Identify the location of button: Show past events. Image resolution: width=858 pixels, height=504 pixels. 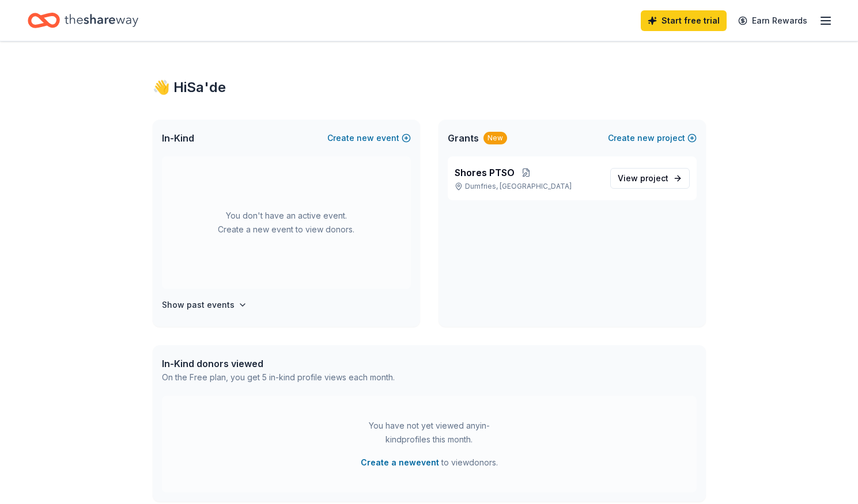
(205, 306).